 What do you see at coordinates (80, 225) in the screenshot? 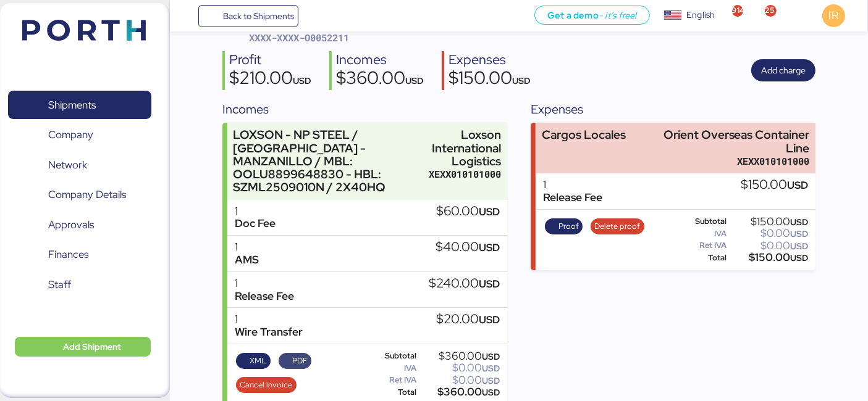
I see `a: Approvals` at bounding box center [80, 225].